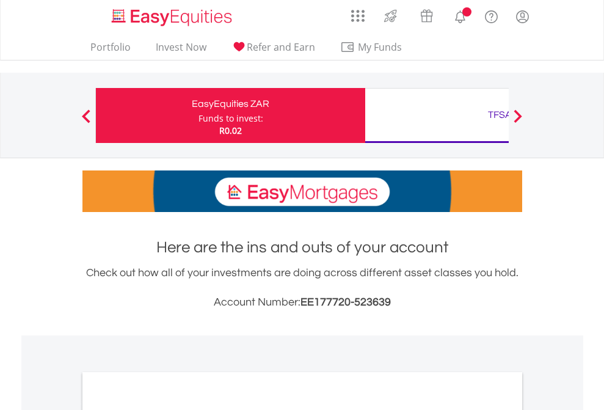 This screenshot has height=410, width=604. What do you see at coordinates (281, 47) in the screenshot?
I see `span: Refer and Earn` at bounding box center [281, 47].